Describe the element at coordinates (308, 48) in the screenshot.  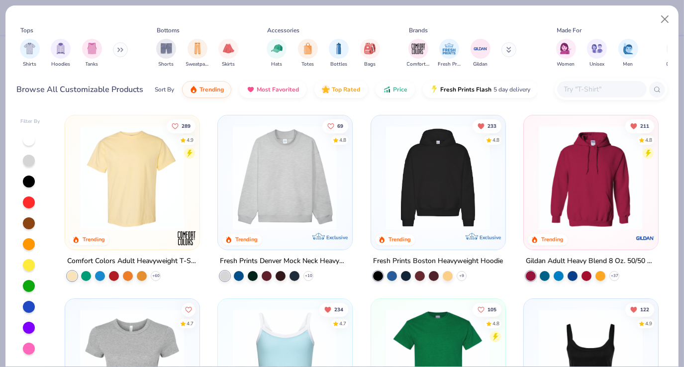
I see `img: Totes Image` at that location.